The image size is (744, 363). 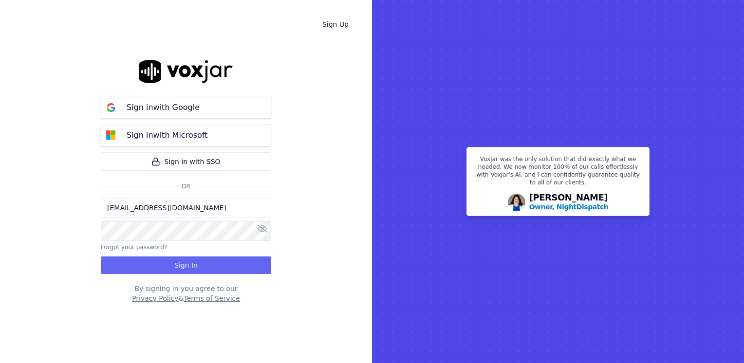 I want to click on button: Terms of Service, so click(x=211, y=298).